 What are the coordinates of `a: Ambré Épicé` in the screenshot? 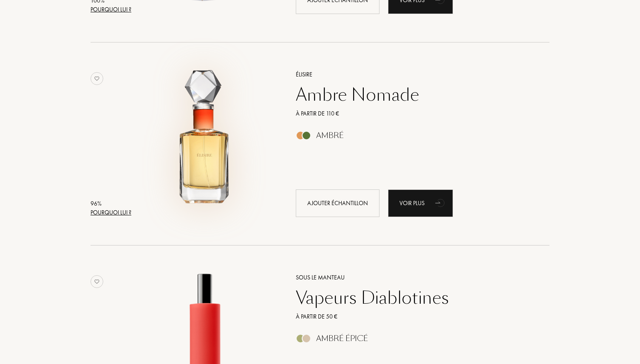 It's located at (413, 341).